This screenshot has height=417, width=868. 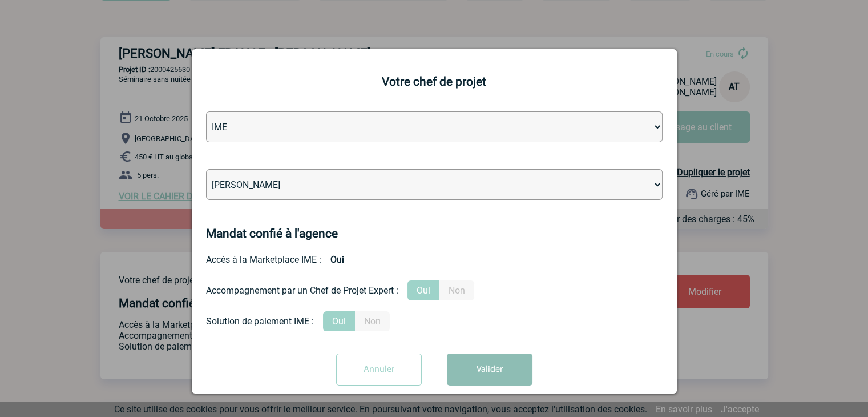 What do you see at coordinates (337, 260) in the screenshot?
I see `b: Oui` at bounding box center [337, 260].